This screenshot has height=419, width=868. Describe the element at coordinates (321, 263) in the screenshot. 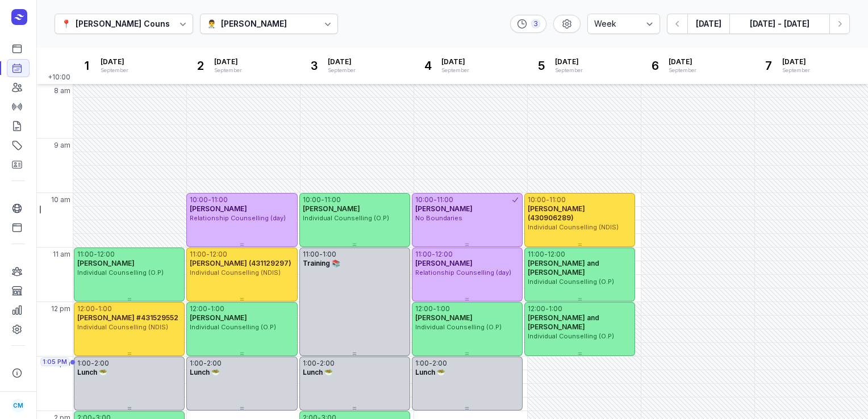

I see `span: Training 📚` at that location.